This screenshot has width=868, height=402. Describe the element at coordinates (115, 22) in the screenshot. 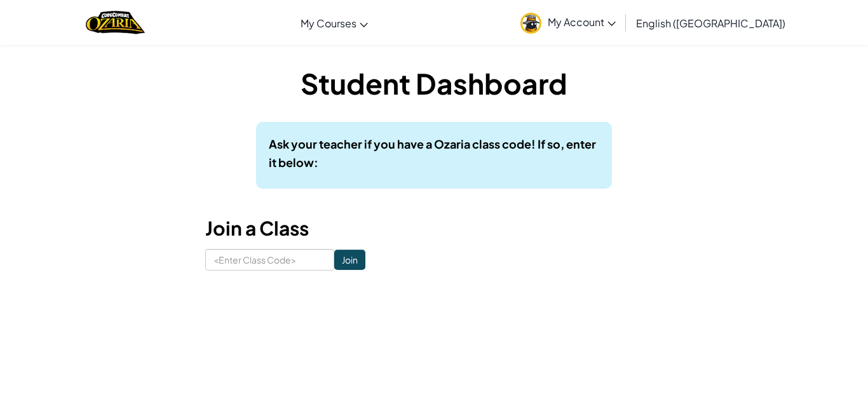

I see `img: Home` at that location.